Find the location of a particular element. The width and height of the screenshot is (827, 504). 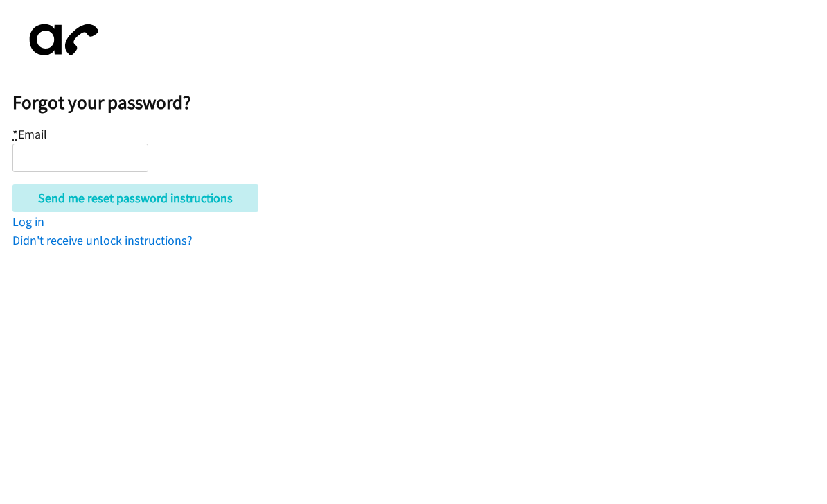

a: Log in is located at coordinates (29, 221).